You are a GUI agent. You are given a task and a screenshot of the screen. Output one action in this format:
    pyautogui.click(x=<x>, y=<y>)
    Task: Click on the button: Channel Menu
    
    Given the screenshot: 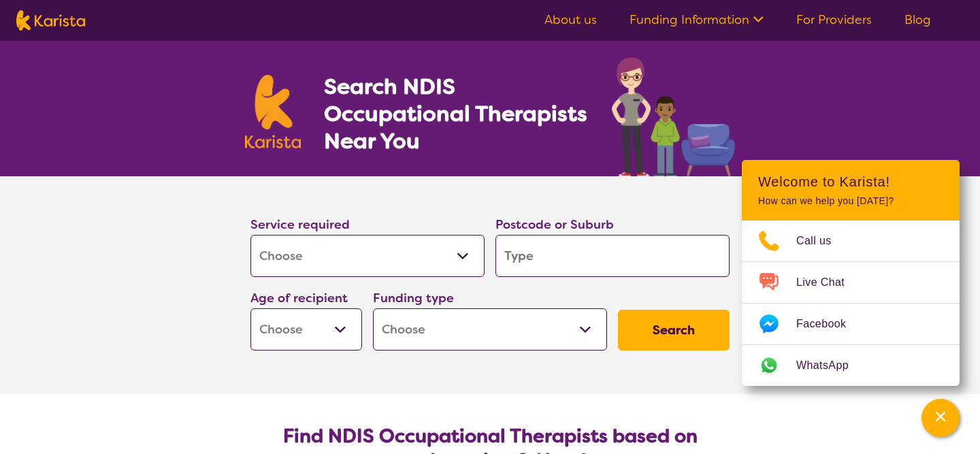 What is the action you would take?
    pyautogui.click(x=940, y=418)
    